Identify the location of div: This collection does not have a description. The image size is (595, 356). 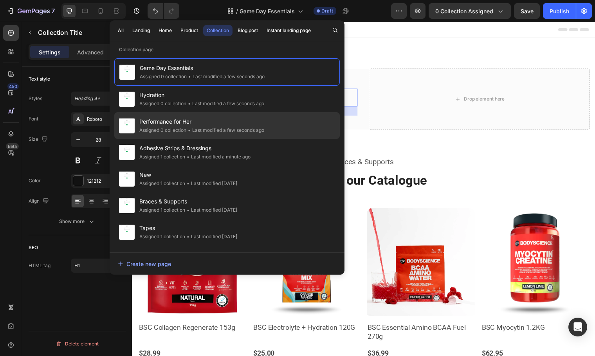
(126, 102).